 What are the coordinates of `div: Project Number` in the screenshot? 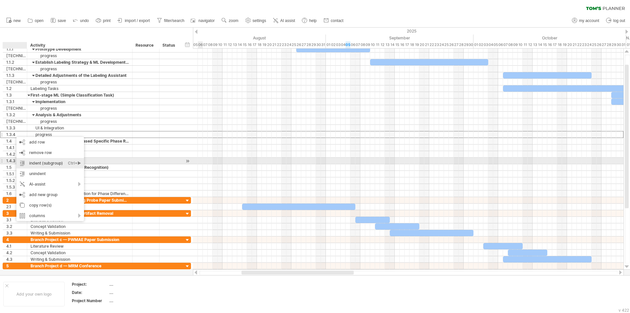 It's located at (90, 300).